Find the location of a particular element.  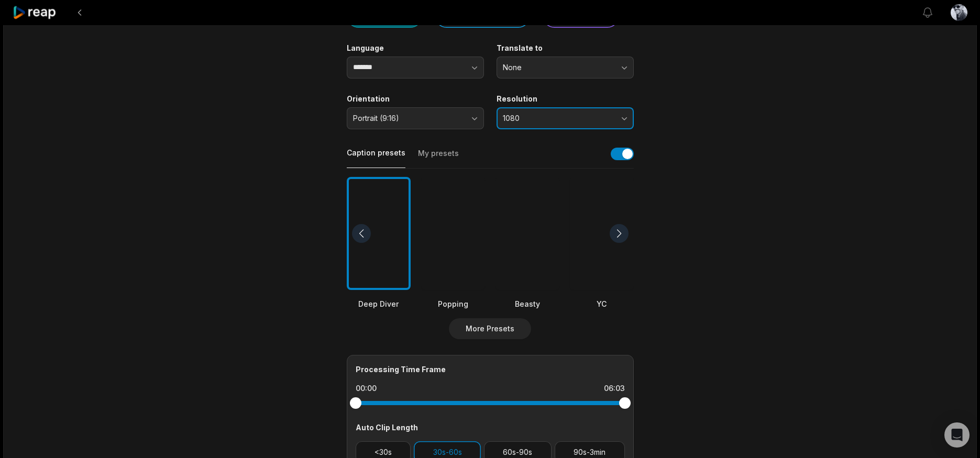

button: 1080 is located at coordinates (565, 118).